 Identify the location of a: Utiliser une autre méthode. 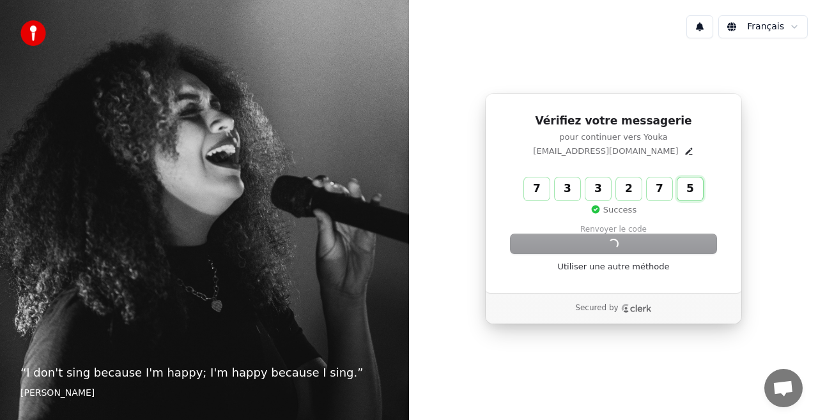
(613, 267).